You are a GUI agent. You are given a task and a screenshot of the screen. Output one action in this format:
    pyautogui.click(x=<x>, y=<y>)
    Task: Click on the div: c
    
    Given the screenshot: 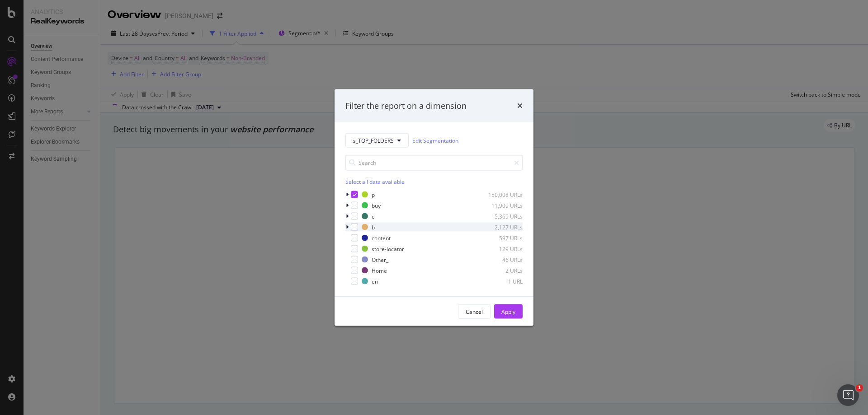 What is the action you would take?
    pyautogui.click(x=373, y=216)
    